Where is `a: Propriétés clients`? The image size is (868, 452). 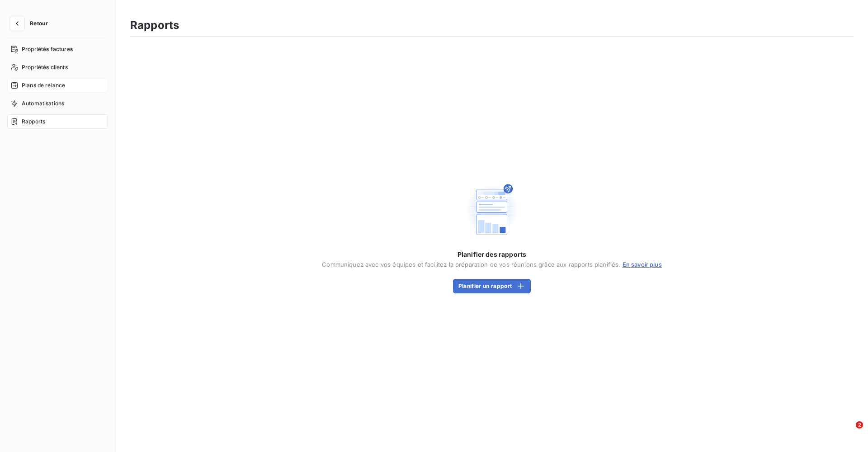
a: Propriétés clients is located at coordinates (58, 67).